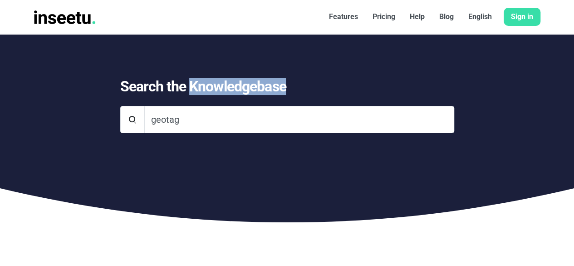 The width and height of the screenshot is (574, 266). I want to click on font: Features, so click(344, 16).